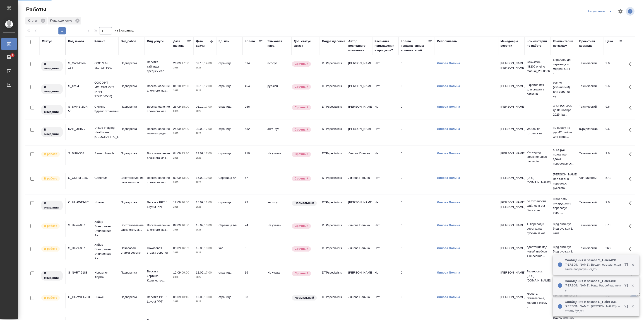 The width and height of the screenshot is (644, 320). What do you see at coordinates (615, 157) in the screenshot?
I see `td: 9.6` at bounding box center [615, 157].